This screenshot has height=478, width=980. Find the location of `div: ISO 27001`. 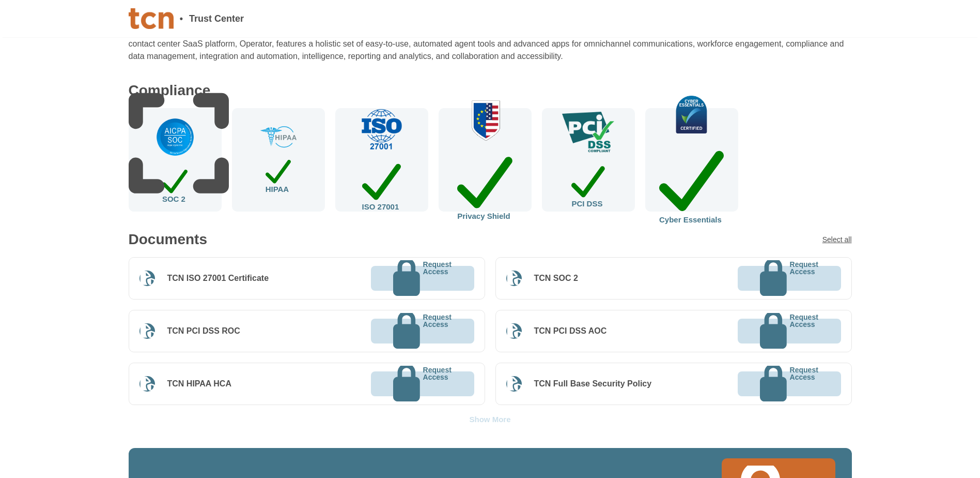

div: ISO 27001 is located at coordinates (381, 185).